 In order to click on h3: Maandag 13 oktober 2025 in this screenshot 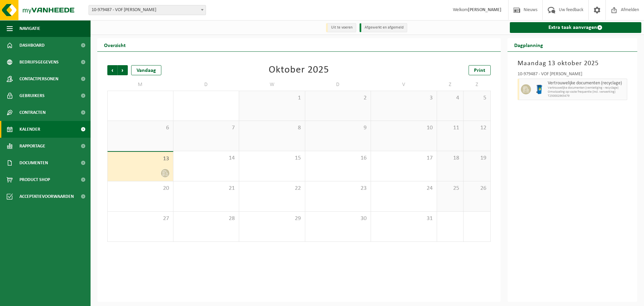, I will do `click(573, 63)`.